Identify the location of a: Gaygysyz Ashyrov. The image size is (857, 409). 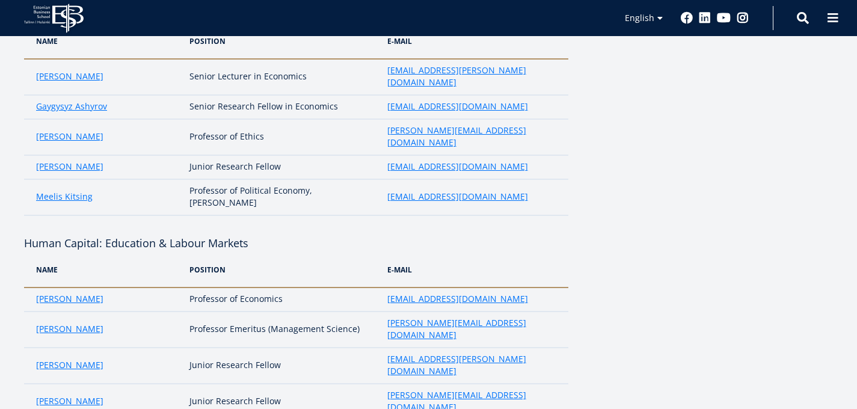
(72, 106).